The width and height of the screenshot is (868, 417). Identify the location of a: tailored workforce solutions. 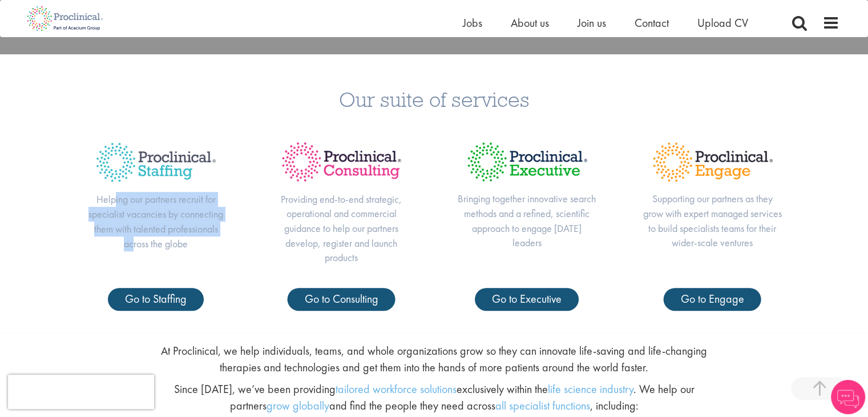
(395, 388).